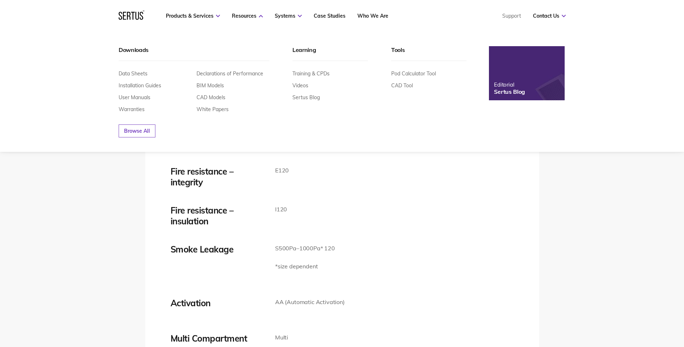 This screenshot has height=347, width=684. What do you see at coordinates (212, 109) in the screenshot?
I see `a: White Papers` at bounding box center [212, 109].